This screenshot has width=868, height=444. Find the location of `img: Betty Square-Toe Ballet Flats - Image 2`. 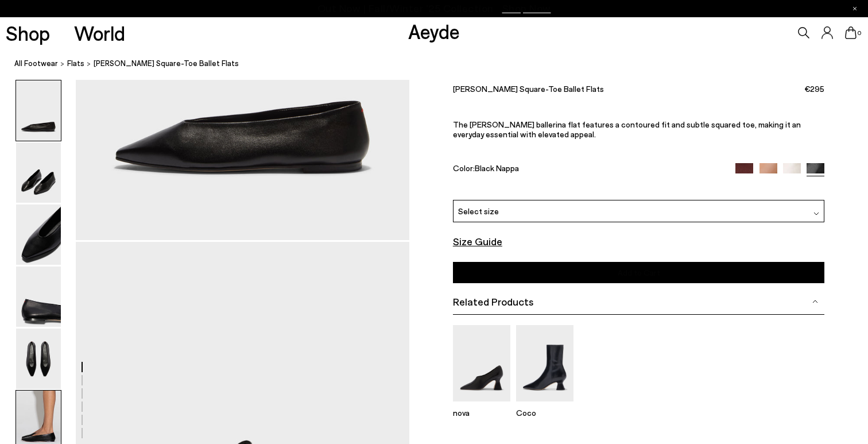

img: Betty Square-Toe Ballet Flats - Image 2 is located at coordinates (38, 173).